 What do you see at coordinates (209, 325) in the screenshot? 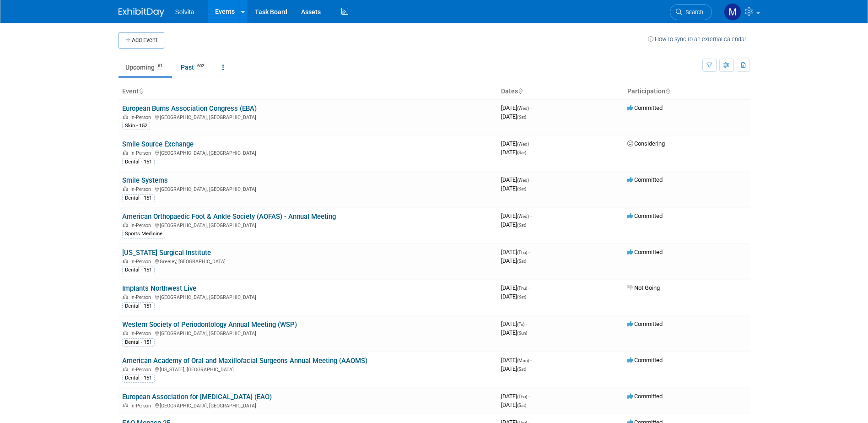
I see `a: Western Society of Periodontology Annual Meeting (WSP)` at bounding box center [209, 325].